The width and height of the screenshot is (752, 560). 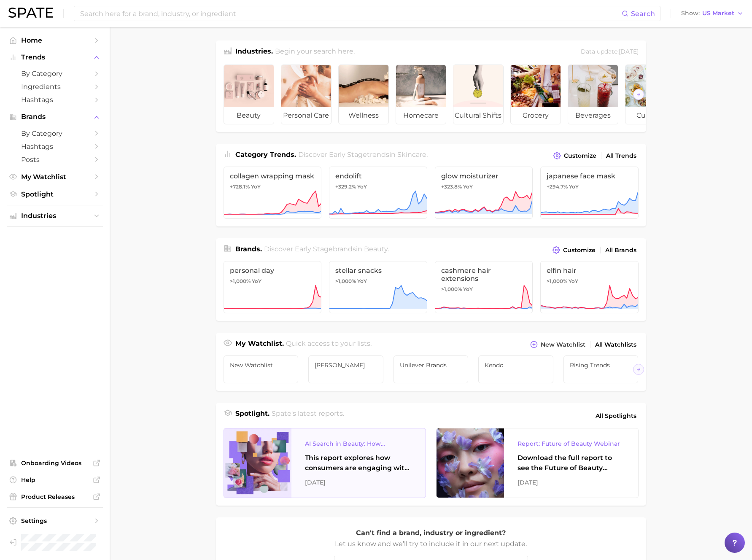 I want to click on a: stellar snacks>1,000% YoY, so click(x=378, y=287).